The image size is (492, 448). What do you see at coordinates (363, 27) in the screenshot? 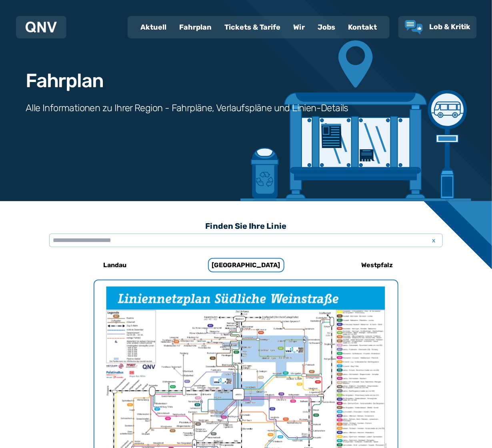
I see `a: Kontakt` at bounding box center [363, 27].